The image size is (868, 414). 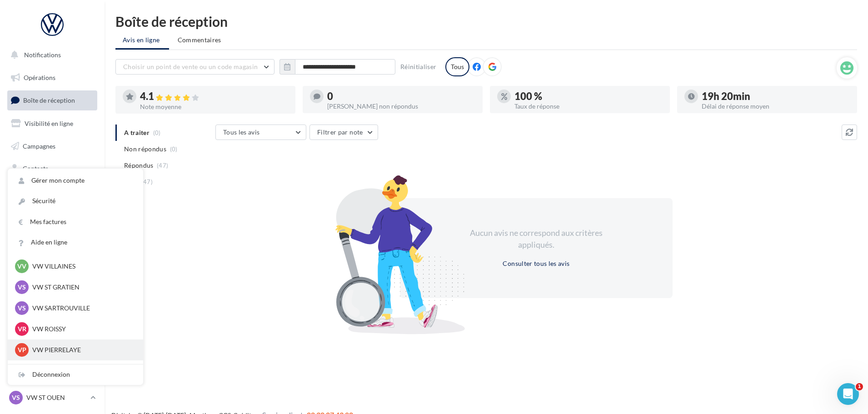 What do you see at coordinates (76, 201) in the screenshot?
I see `a: Sécurité` at bounding box center [76, 201].